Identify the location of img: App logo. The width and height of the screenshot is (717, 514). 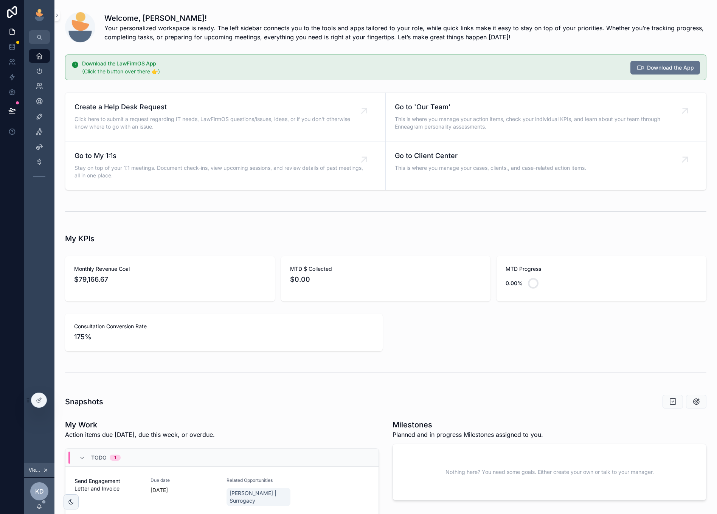
(39, 15).